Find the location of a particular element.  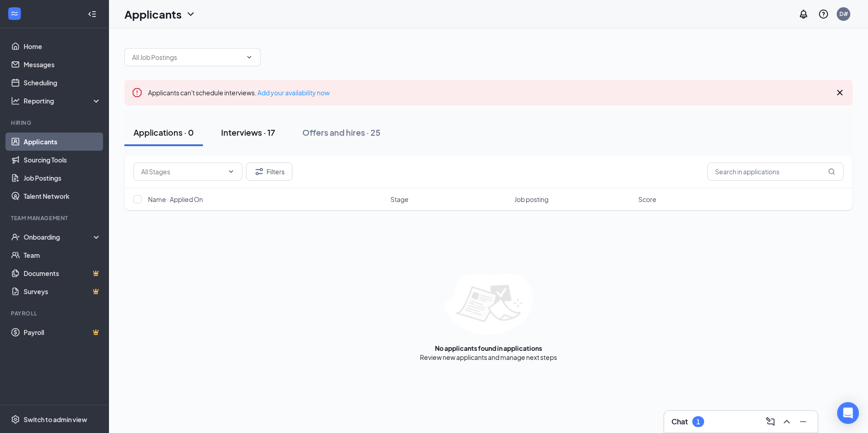

div: Interviews · 17 is located at coordinates (248, 132).